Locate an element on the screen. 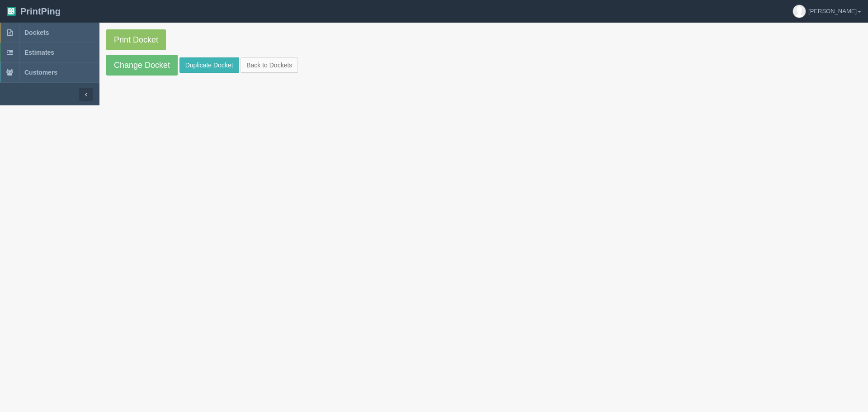 Image resolution: width=868 pixels, height=412 pixels. a: Change Docket is located at coordinates (142, 65).